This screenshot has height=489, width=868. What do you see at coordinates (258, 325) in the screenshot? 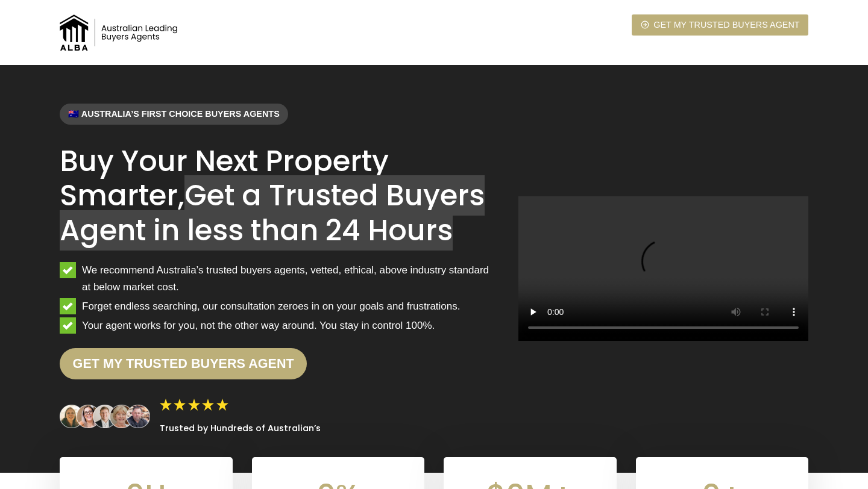
I see `span: Your agent works for you, not the other way around. You stay in control 100%.` at bounding box center [258, 325].